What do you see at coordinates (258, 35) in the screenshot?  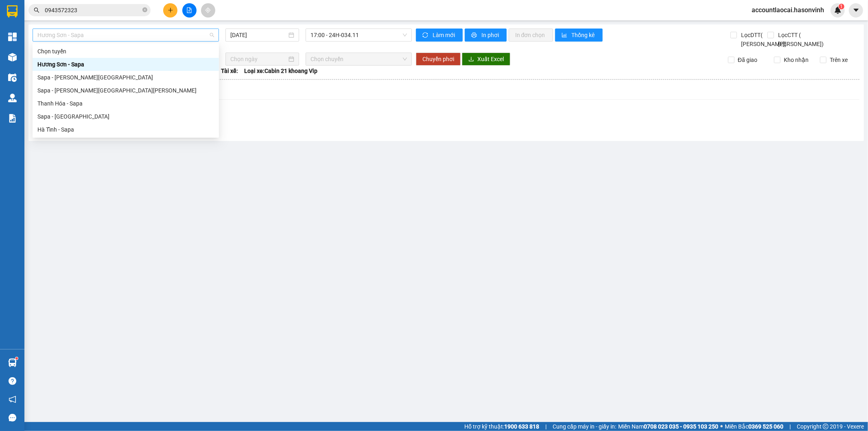 I see `input: 13/09/2025` at bounding box center [258, 35].